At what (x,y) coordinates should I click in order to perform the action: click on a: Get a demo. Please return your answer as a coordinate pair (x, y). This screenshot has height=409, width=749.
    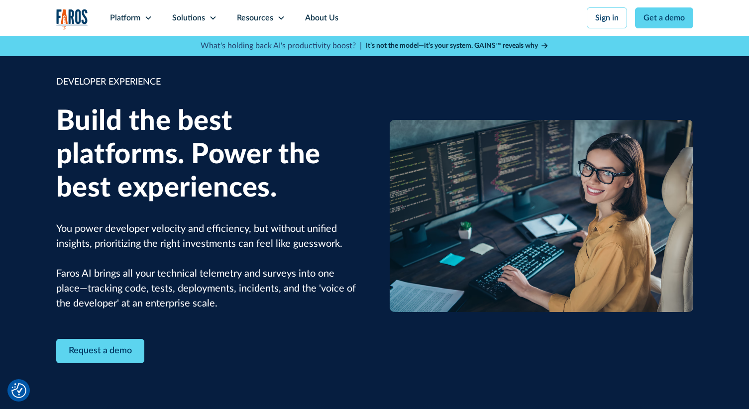
    Looking at the image, I should click on (664, 18).